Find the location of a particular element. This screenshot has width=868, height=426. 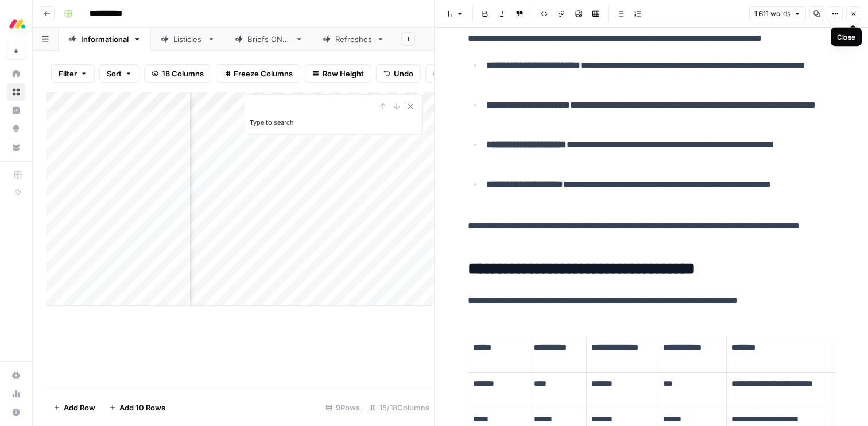

button: Freeze Columns is located at coordinates (258, 73).